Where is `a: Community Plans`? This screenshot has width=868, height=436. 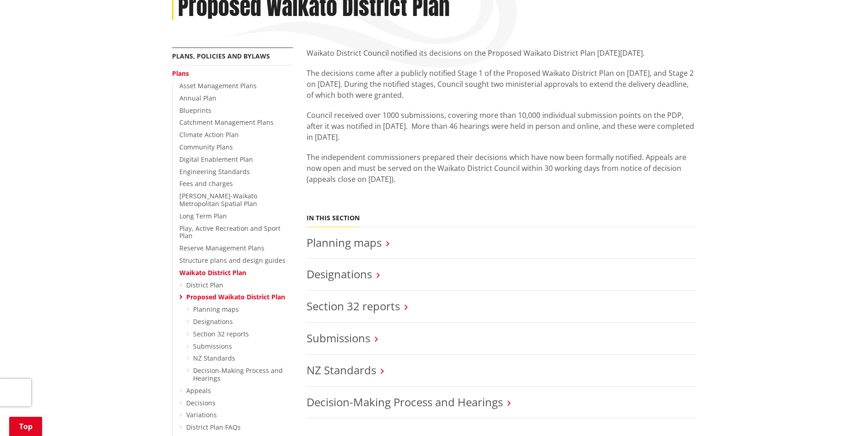
a: Community Plans is located at coordinates (206, 147).